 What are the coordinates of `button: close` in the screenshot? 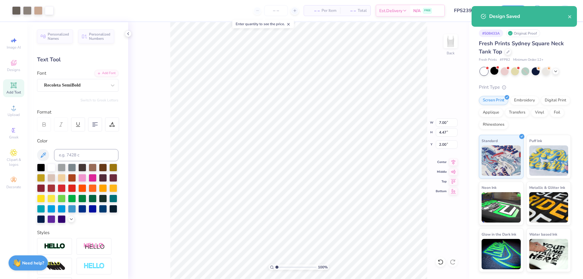 It's located at (570, 16).